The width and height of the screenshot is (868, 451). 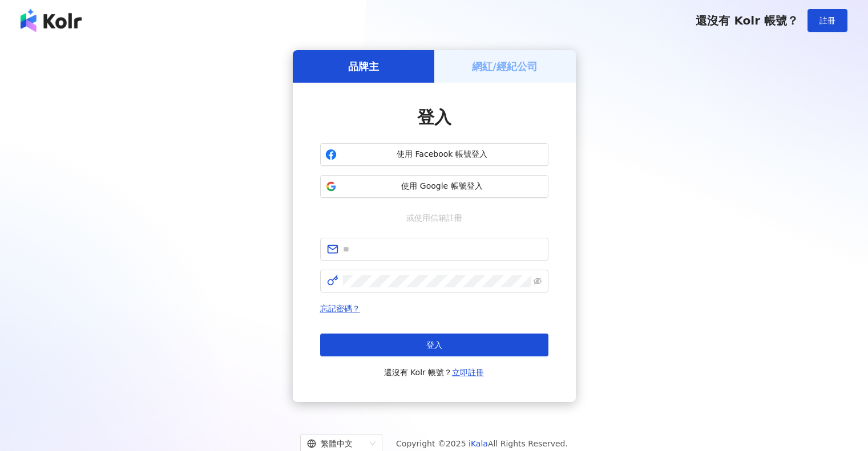 I want to click on span: Copyright © 2025 All Rights Reserved., so click(x=482, y=444).